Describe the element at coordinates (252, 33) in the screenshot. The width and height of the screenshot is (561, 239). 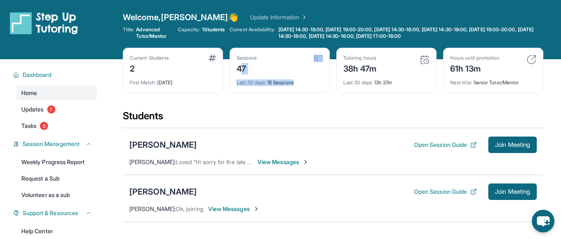
I see `span: Current Availability:` at that location.